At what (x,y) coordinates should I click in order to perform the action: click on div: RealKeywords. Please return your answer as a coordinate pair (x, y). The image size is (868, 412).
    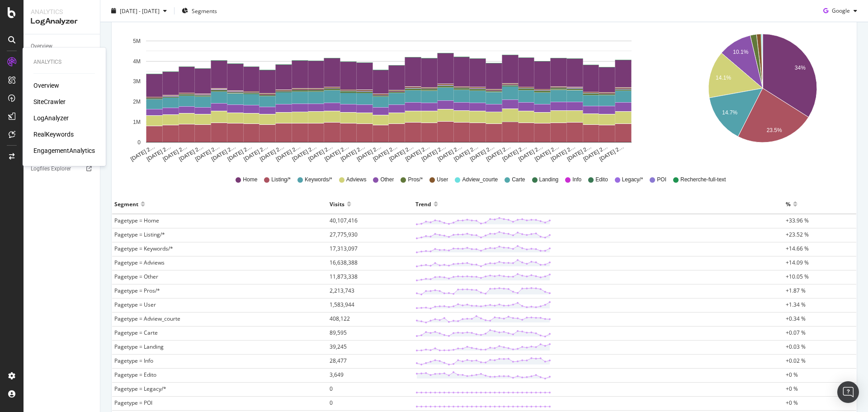
    Looking at the image, I should click on (54, 135).